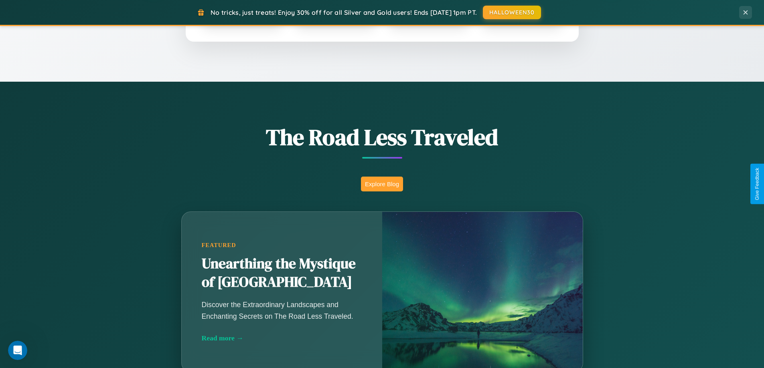 The height and width of the screenshot is (368, 764). Describe the element at coordinates (282, 311) in the screenshot. I see `p: Discover the Extraordinary Landscapes and Enchanting Secrets on The Road Less Traveled.` at that location.